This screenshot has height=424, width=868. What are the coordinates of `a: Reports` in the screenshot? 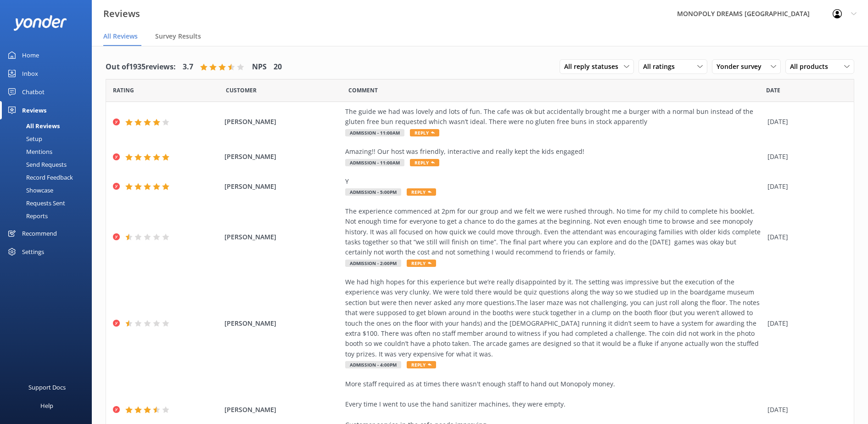 It's located at (49, 216).